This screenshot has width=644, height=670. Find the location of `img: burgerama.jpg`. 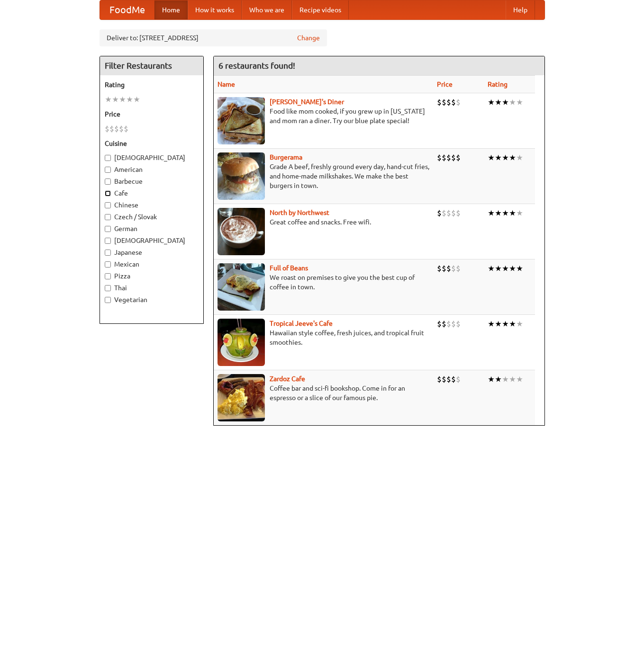

img: burgerama.jpg is located at coordinates (241, 176).